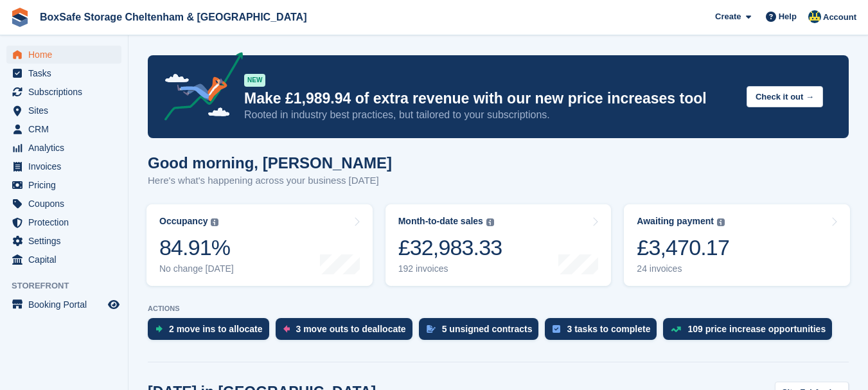 Image resolution: width=868 pixels, height=390 pixels. Describe the element at coordinates (67, 241) in the screenshot. I see `span: Settings` at that location.